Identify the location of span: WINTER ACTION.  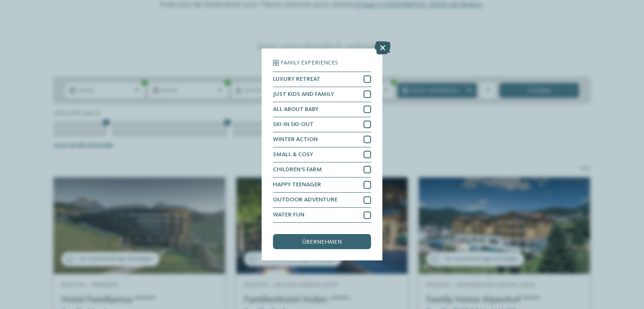
(295, 140).